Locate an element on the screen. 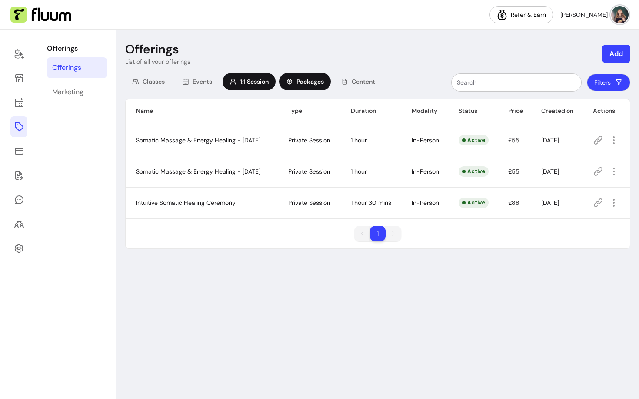 Image resolution: width=639 pixels, height=399 pixels. p: List of all your offerings is located at coordinates (158, 62).